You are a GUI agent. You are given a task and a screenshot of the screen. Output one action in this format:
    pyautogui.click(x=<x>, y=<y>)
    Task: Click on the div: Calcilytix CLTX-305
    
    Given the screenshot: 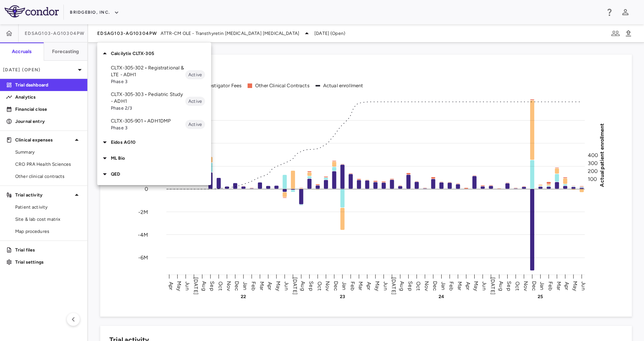 What is the action you would take?
    pyautogui.click(x=154, y=54)
    